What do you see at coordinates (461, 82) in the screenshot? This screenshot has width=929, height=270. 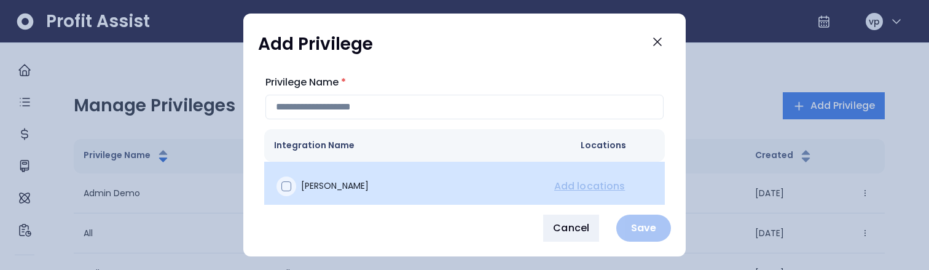 I see `label: Privilege Name` at bounding box center [461, 82].